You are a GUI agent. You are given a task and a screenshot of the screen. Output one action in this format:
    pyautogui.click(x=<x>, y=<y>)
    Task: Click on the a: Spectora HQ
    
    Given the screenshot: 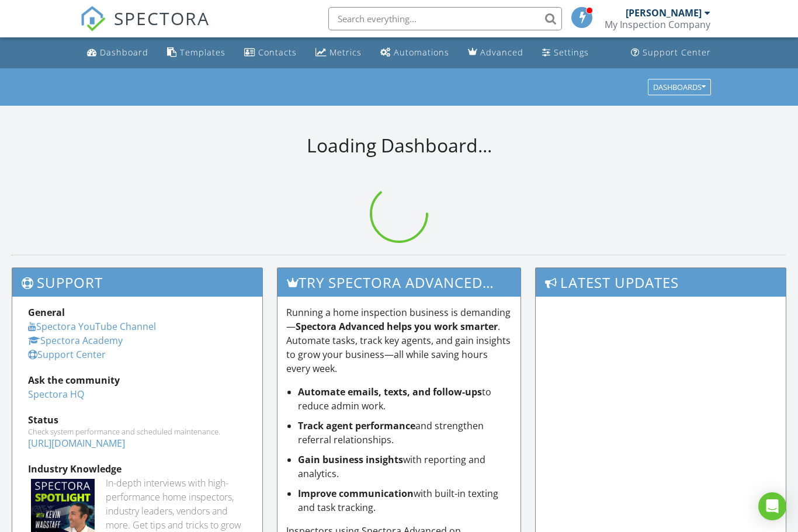 What is the action you would take?
    pyautogui.click(x=56, y=394)
    